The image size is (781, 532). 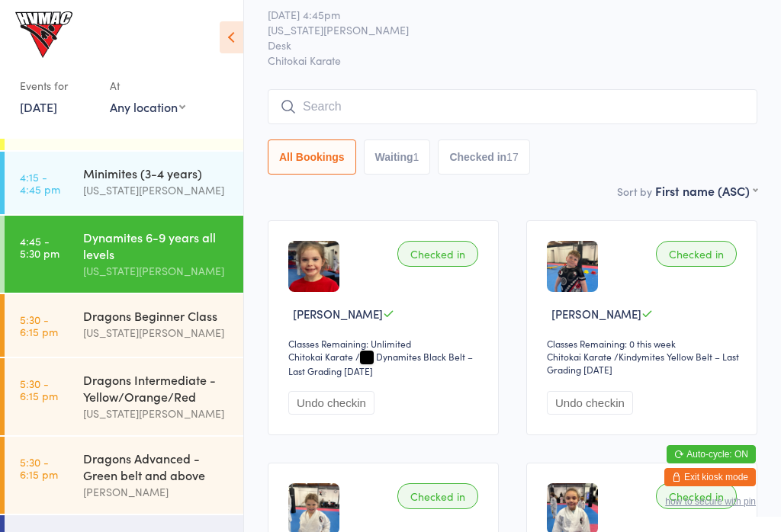 What do you see at coordinates (43, 34) in the screenshot?
I see `img: Hunter Valley Martial Arts Centre Morisset` at bounding box center [43, 34].